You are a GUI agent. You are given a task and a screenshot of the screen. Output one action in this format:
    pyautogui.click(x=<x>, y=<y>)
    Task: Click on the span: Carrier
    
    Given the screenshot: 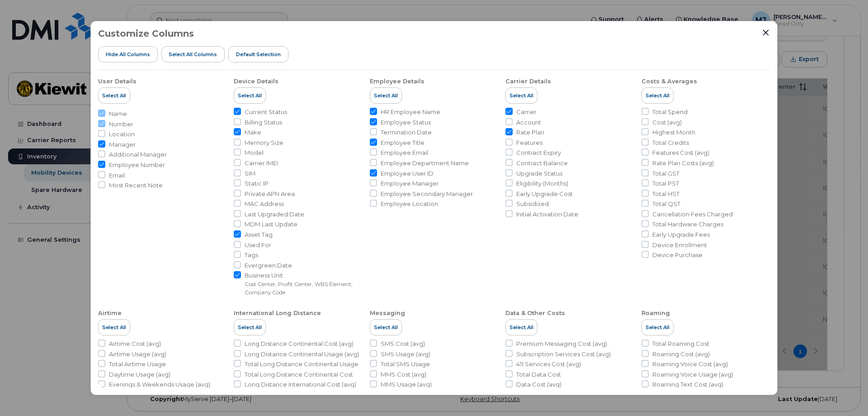 What is the action you would take?
    pyautogui.click(x=526, y=112)
    